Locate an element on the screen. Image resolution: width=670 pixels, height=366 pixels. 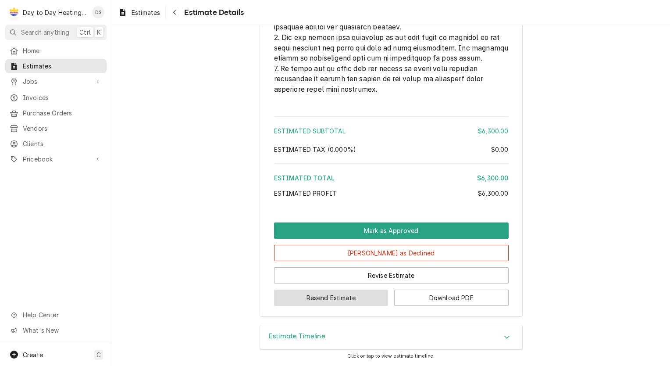
button: Revise Estimate is located at coordinates (391, 275).